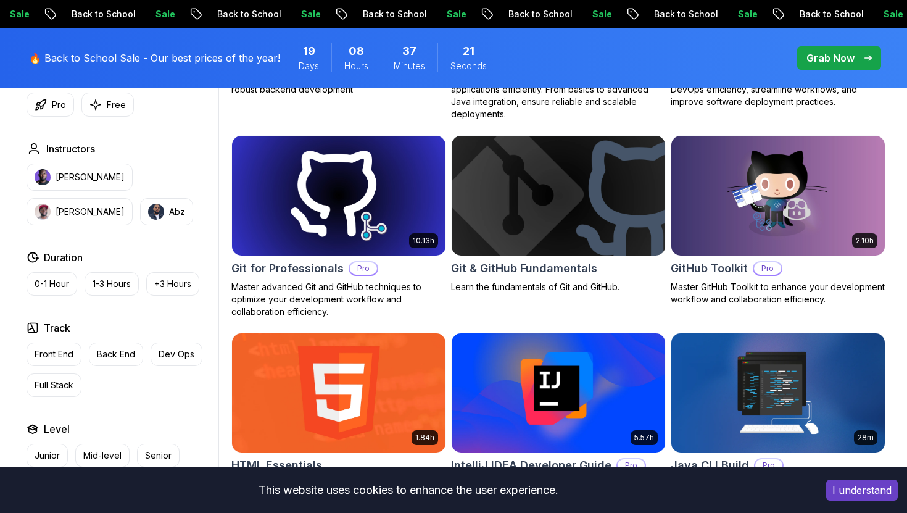  What do you see at coordinates (778, 196) in the screenshot?
I see `img: GitHub Toolkit card` at bounding box center [778, 196].